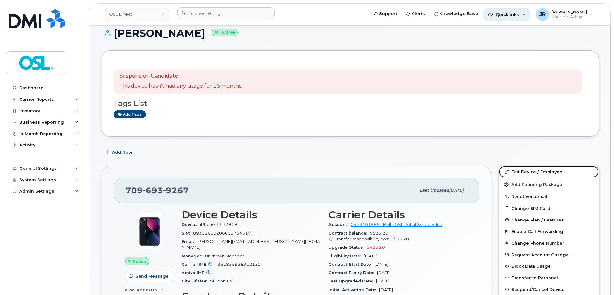 The image size is (614, 295). What do you see at coordinates (139, 261) in the screenshot?
I see `span: Active` at bounding box center [139, 261].